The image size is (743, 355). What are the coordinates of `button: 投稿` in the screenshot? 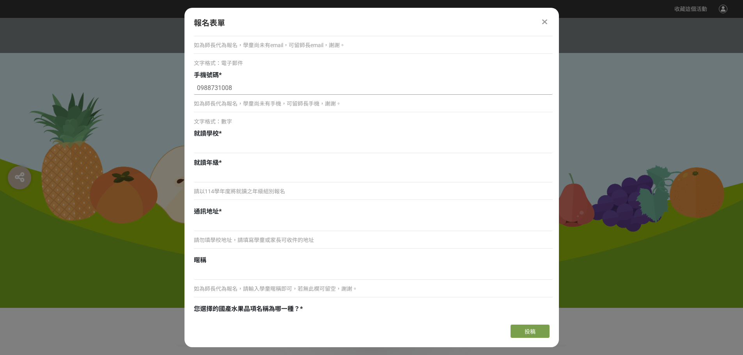 It's located at (530, 332).